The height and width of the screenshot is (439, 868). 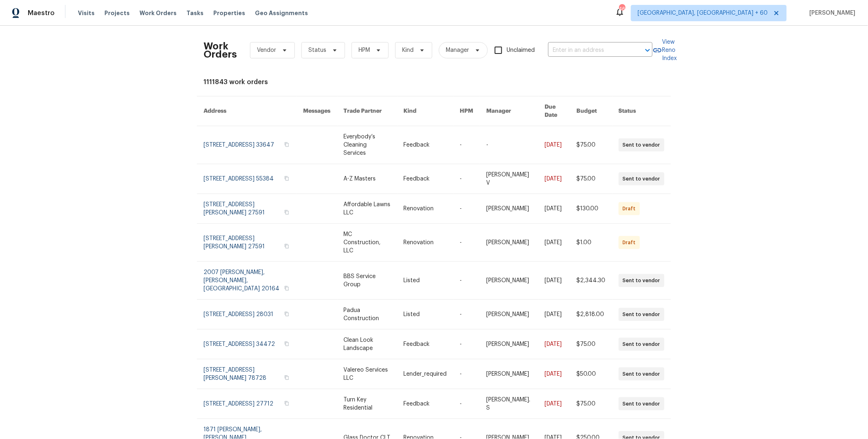 What do you see at coordinates (364, 50) in the screenshot?
I see `span: HPM` at bounding box center [364, 50].